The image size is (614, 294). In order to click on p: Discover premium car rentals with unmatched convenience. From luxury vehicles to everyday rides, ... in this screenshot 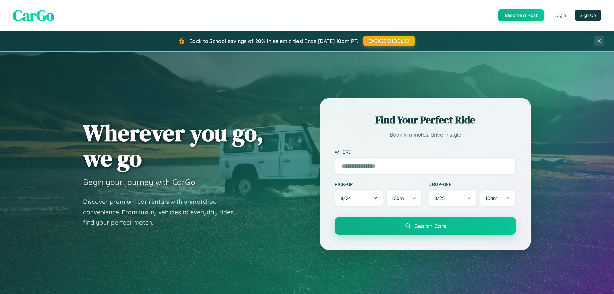, I will do `click(163, 212)`.